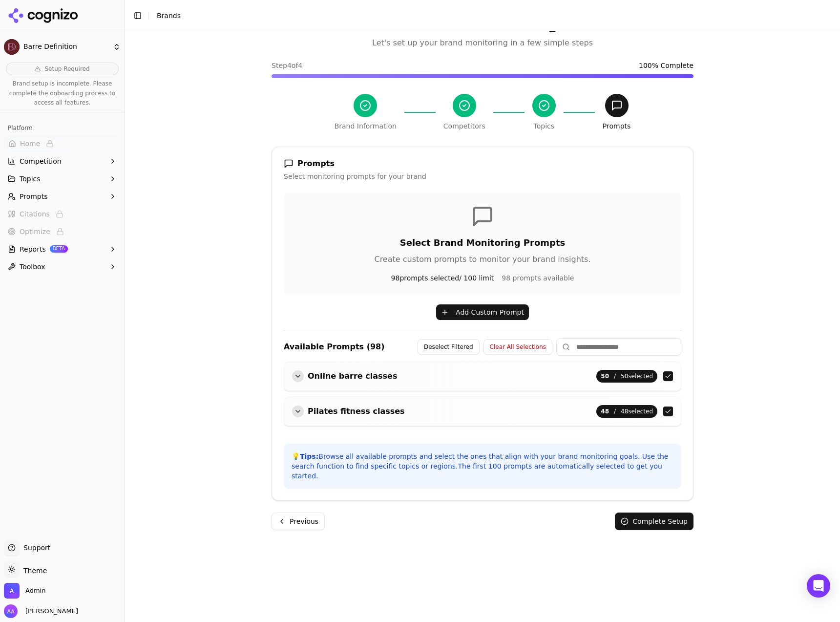 The height and width of the screenshot is (622, 840). Describe the element at coordinates (25, 590) in the screenshot. I see `button: Open organization switcher` at that location.